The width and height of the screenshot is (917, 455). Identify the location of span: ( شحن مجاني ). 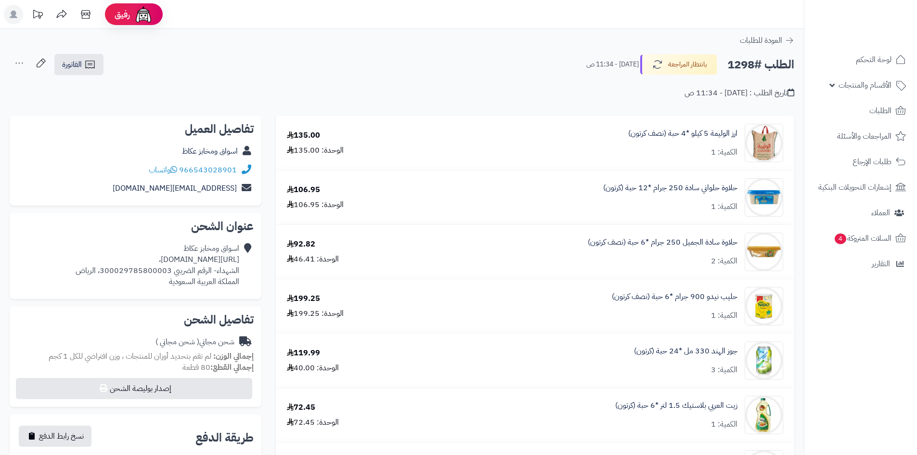
(177, 342).